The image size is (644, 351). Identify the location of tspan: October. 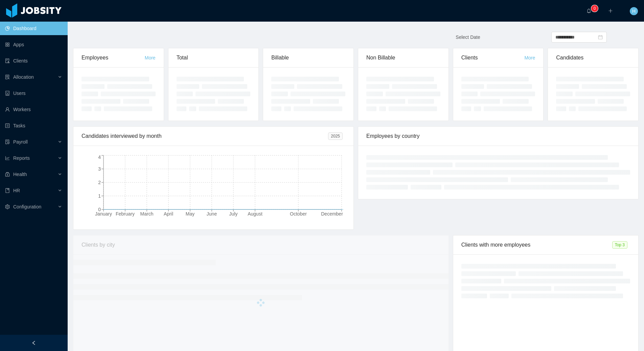
(298, 214).